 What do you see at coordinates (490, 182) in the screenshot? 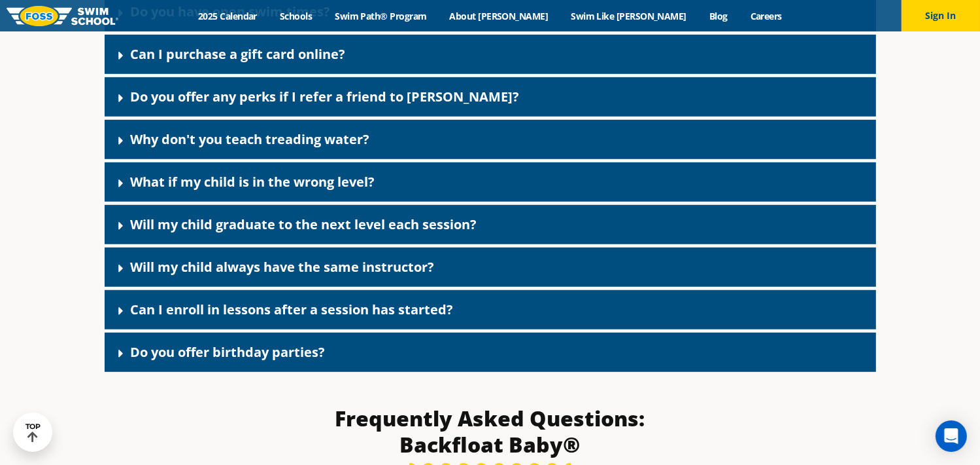
I see `div: What if my child is in the wrong level?` at bounding box center [490, 182].